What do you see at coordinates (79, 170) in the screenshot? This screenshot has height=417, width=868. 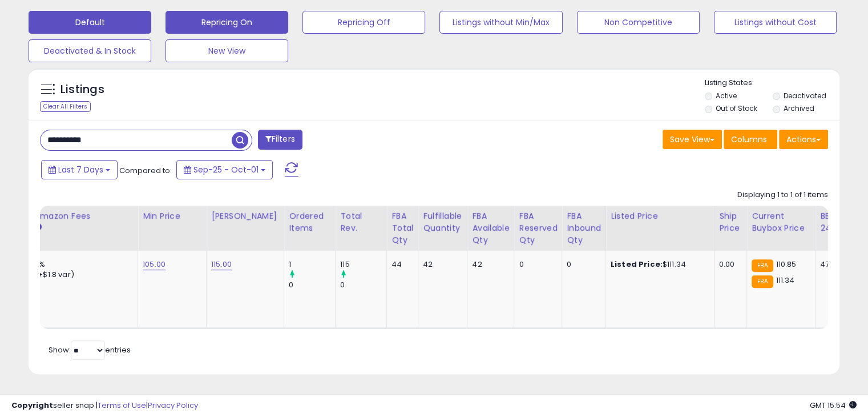 I see `button: Last 7 Days` at bounding box center [79, 170].